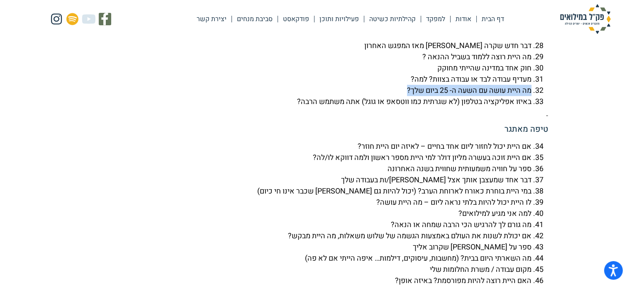 This screenshot has width=631, height=288. Describe the element at coordinates (339, 19) in the screenshot. I see `a: פעילויות ותוכן` at that location.